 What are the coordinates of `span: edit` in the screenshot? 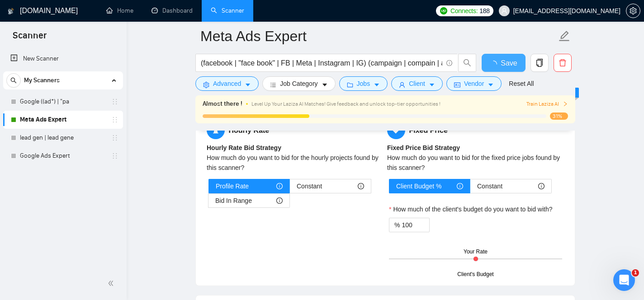 It's located at (564, 36).